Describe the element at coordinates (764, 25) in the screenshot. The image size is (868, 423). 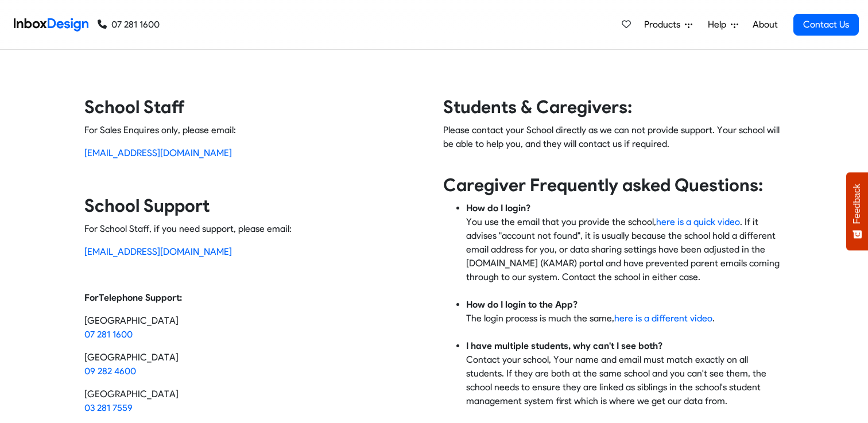
I see `a: About` at that location.